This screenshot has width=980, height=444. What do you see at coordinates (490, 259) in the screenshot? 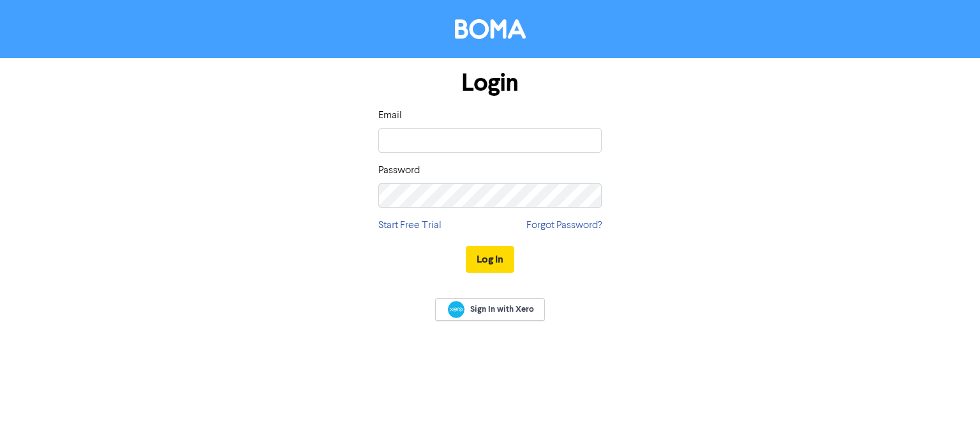
I see `button: Log In` at bounding box center [490, 259].